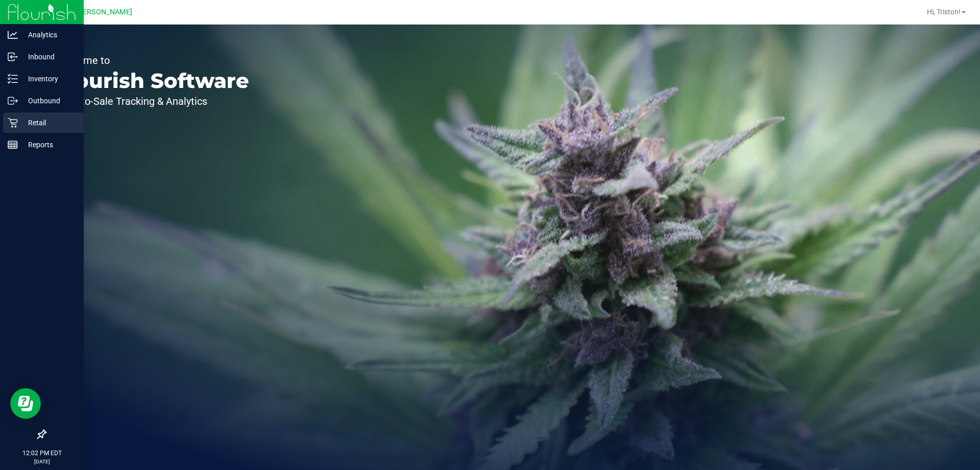 This screenshot has width=980, height=470. What do you see at coordinates (49, 57) in the screenshot?
I see `p: Inbound` at bounding box center [49, 57].